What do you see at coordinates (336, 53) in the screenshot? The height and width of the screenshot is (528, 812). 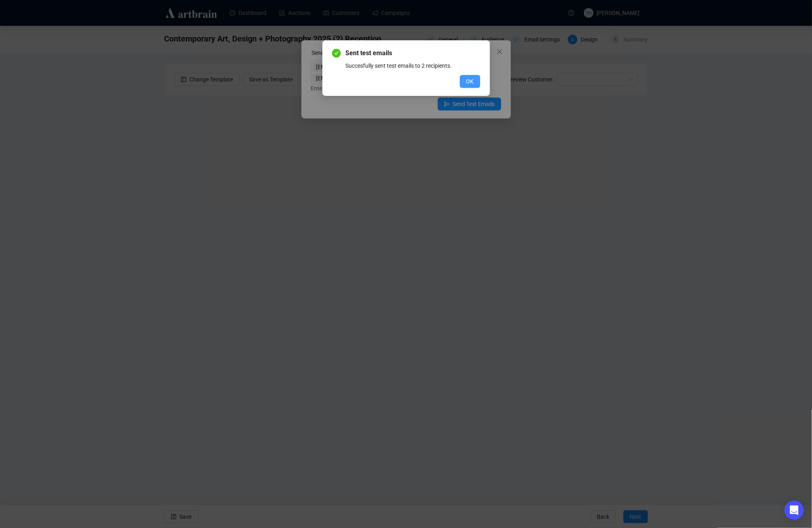 I see `span: check-circle` at bounding box center [336, 53].